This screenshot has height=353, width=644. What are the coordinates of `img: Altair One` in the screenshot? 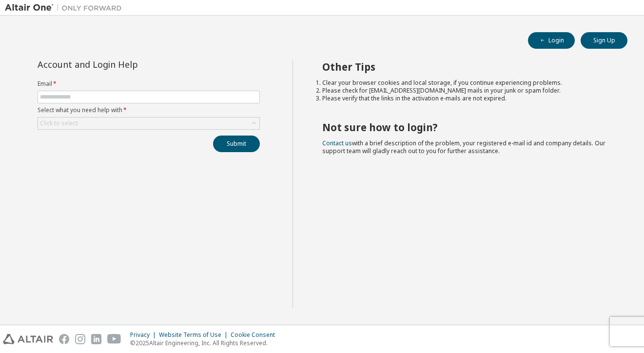 It's located at (65, 8).